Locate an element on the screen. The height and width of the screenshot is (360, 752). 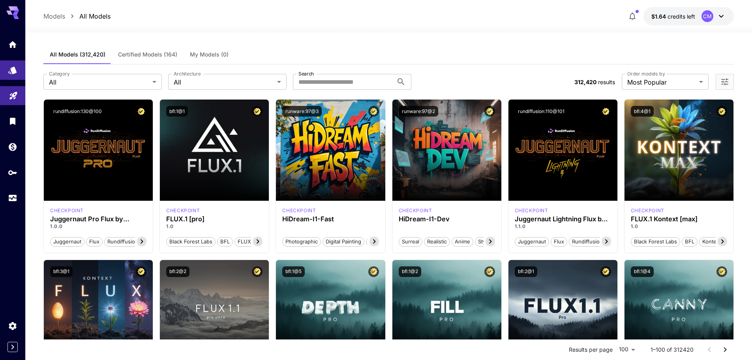
p: 1.0.0 is located at coordinates (98, 226).